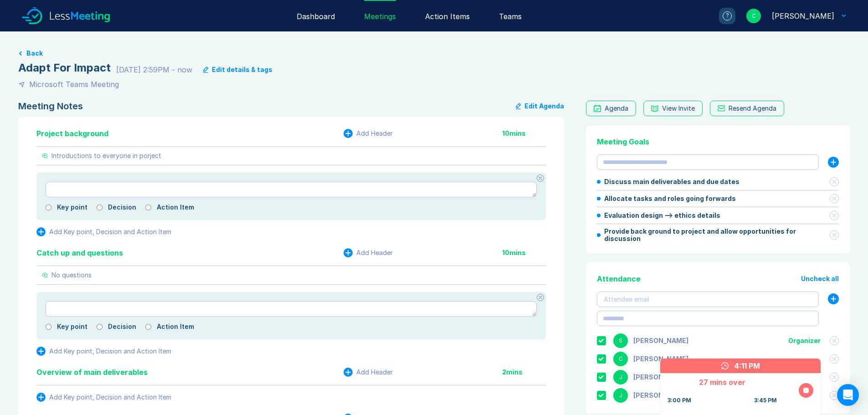  What do you see at coordinates (820, 279) in the screenshot?
I see `button: Uncheck all` at bounding box center [820, 279].